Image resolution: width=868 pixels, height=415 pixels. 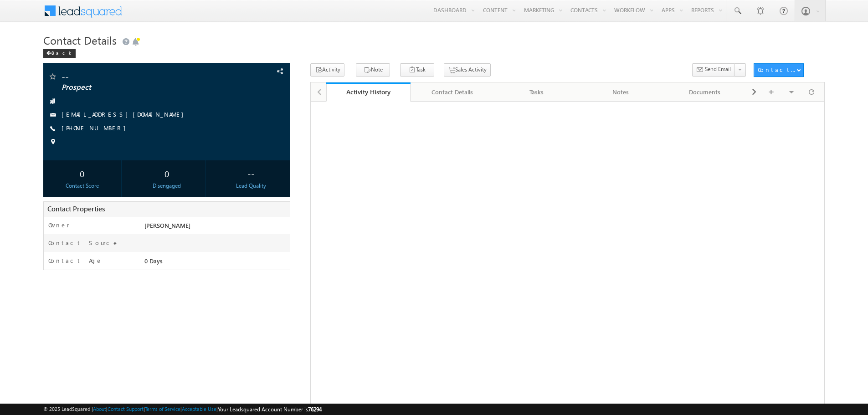 What do you see at coordinates (705, 92) in the screenshot?
I see `a: Documents` at bounding box center [705, 92].